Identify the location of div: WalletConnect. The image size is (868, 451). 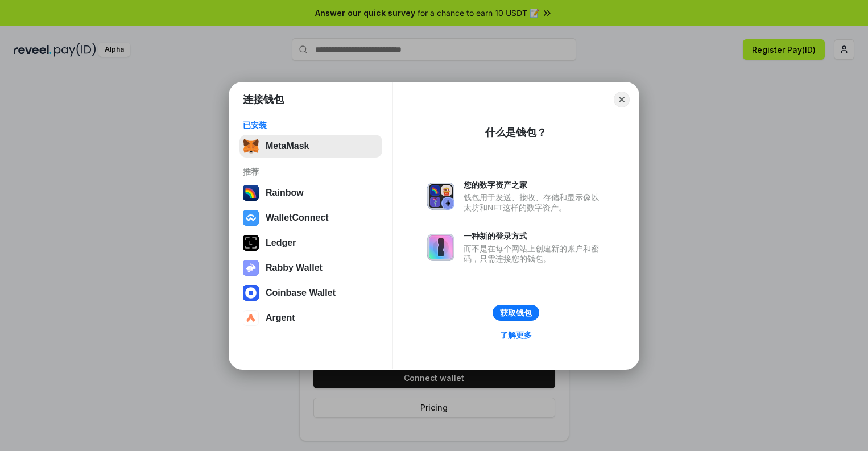
(297, 218).